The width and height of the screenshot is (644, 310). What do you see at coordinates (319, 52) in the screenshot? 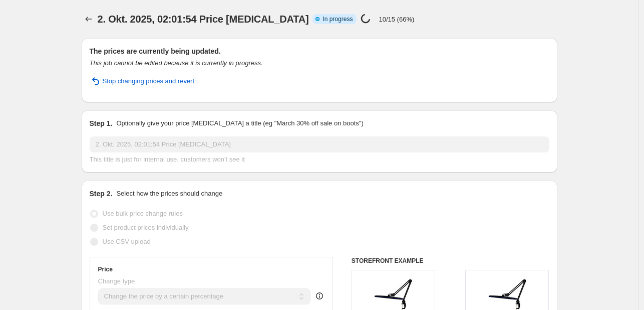
I see `h2: The prices are currently being updated.` at bounding box center [319, 52].